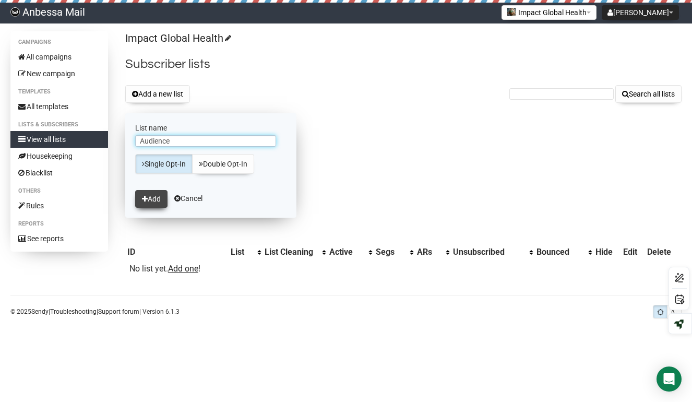 Image resolution: width=692 pixels, height=402 pixels. Describe the element at coordinates (607, 252) in the screenshot. I see `th: Hide: No sort applied, sorting is disabled` at that location.